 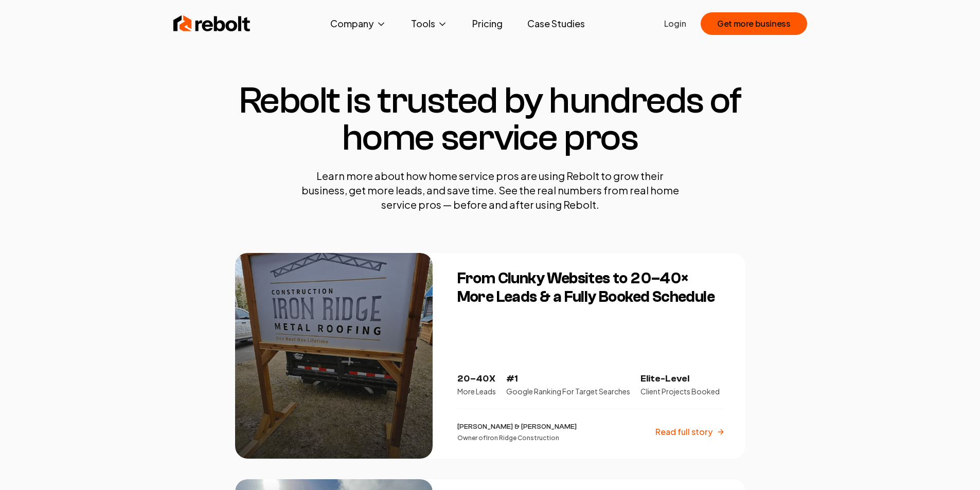 What do you see at coordinates (490, 356) in the screenshot?
I see `a: From Clunky Websites to 20–40× More Leads & a Fully Booked ScheduleFrom Clunky Websites to 20–40×...` at bounding box center [490, 356].